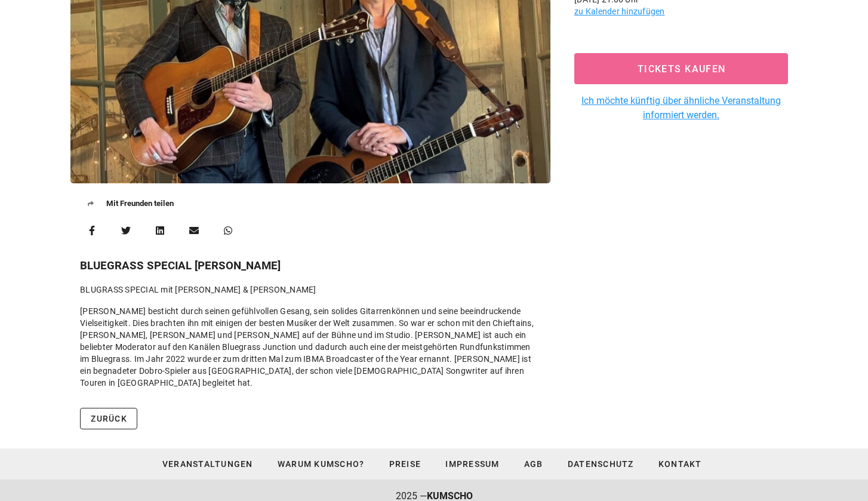 This screenshot has width=868, height=501. What do you see at coordinates (681, 69) in the screenshot?
I see `a: Tickets kaufen` at bounding box center [681, 69].